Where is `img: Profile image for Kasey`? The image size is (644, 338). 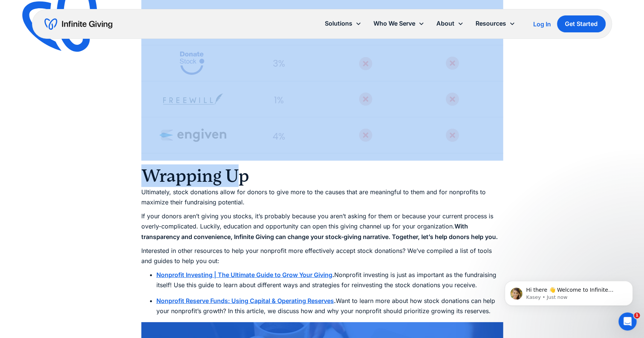 img: Profile image for Kasey is located at coordinates (23, 29).